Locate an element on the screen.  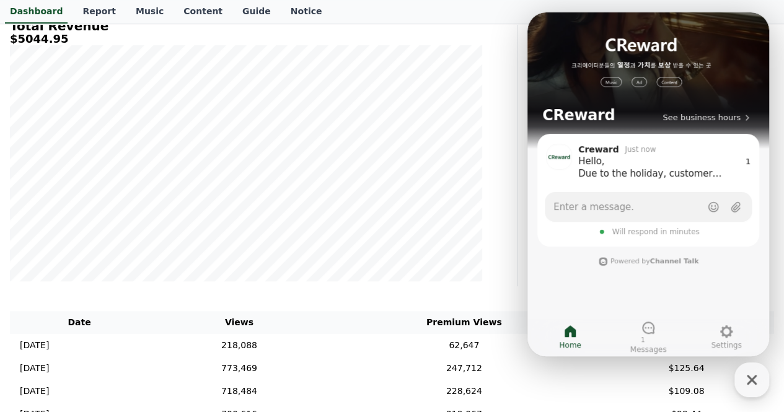
td: 218,088 is located at coordinates (239, 345).